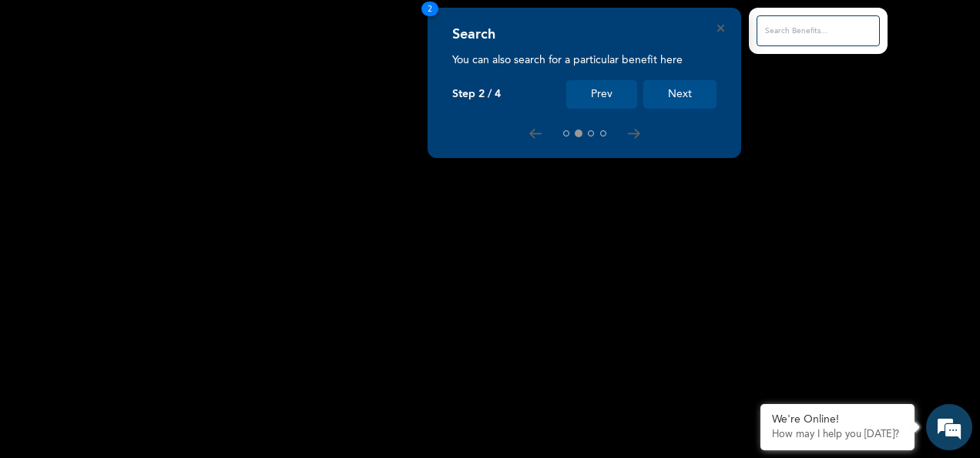 The height and width of the screenshot is (458, 980). Describe the element at coordinates (818, 30) in the screenshot. I see `input: Search Benefits...` at that location.